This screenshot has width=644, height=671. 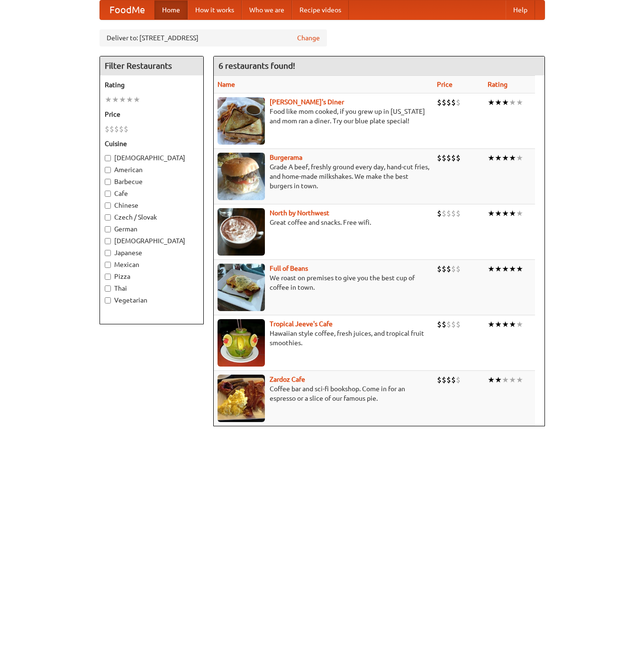 I want to click on h5: Rating, so click(x=152, y=84).